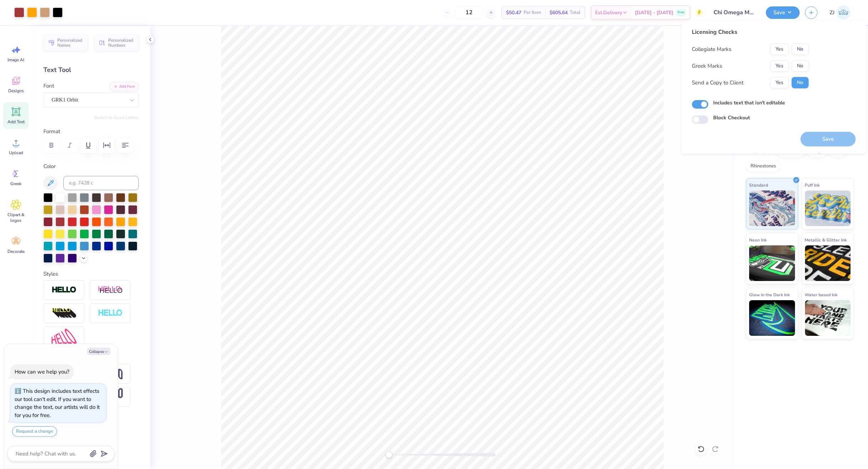 This screenshot has height=469, width=868. Describe the element at coordinates (827, 208) in the screenshot. I see `img: Puff Ink` at that location.